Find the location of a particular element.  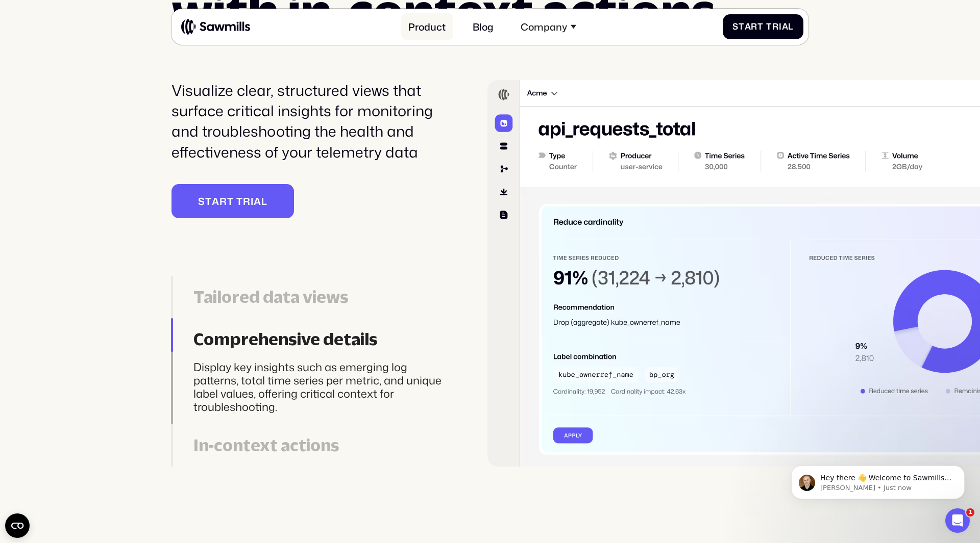

button: Open CMP widget is located at coordinates (17, 526).